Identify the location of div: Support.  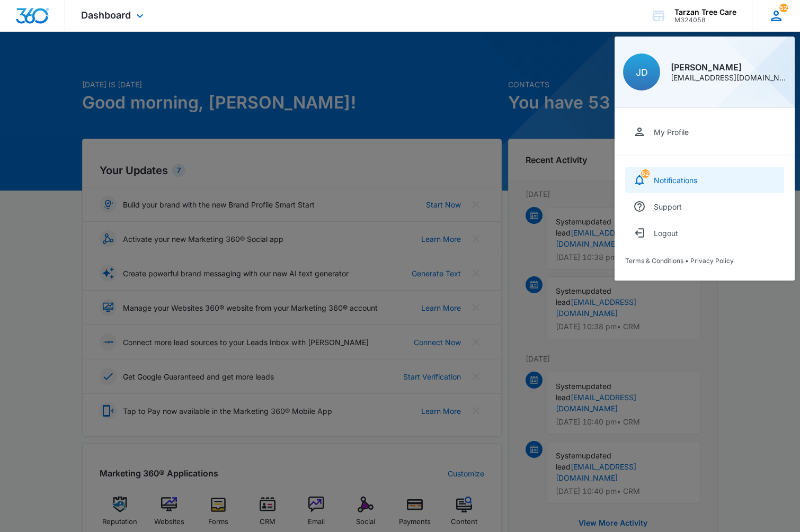
(667, 207).